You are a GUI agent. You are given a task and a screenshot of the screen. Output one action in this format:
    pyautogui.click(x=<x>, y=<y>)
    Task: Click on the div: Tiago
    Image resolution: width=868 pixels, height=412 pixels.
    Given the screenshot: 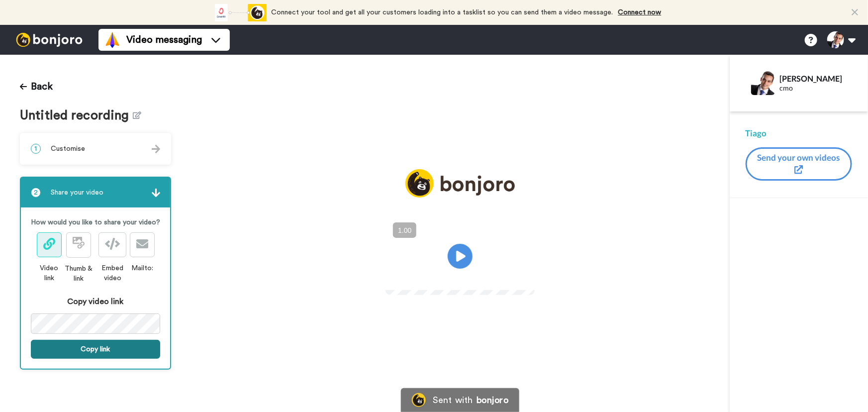 What is the action you would take?
    pyautogui.click(x=799, y=133)
    